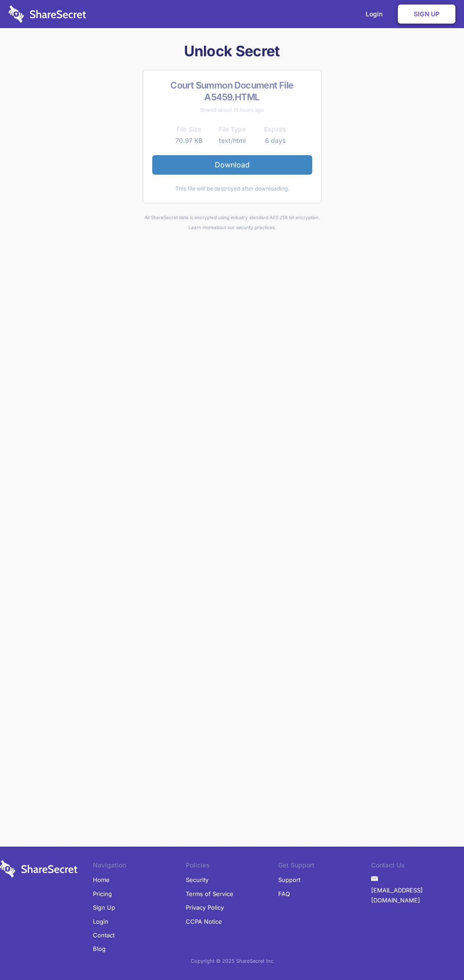 This screenshot has width=464, height=980. Describe the element at coordinates (100, 948) in the screenshot. I see `a: Blog` at that location.